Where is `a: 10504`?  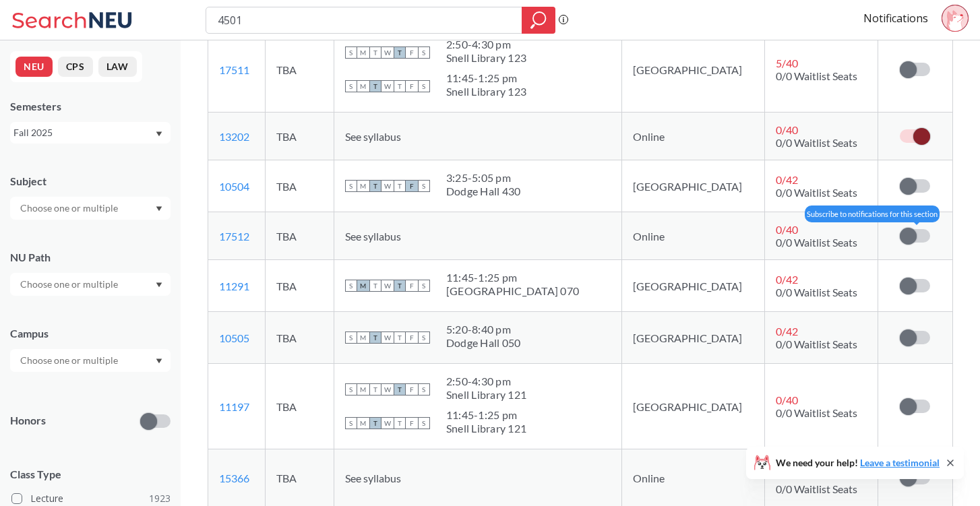 a: 10504 is located at coordinates (234, 186).